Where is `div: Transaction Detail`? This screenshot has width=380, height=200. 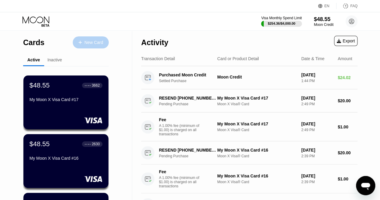 div: Transaction Detail is located at coordinates (158, 59).